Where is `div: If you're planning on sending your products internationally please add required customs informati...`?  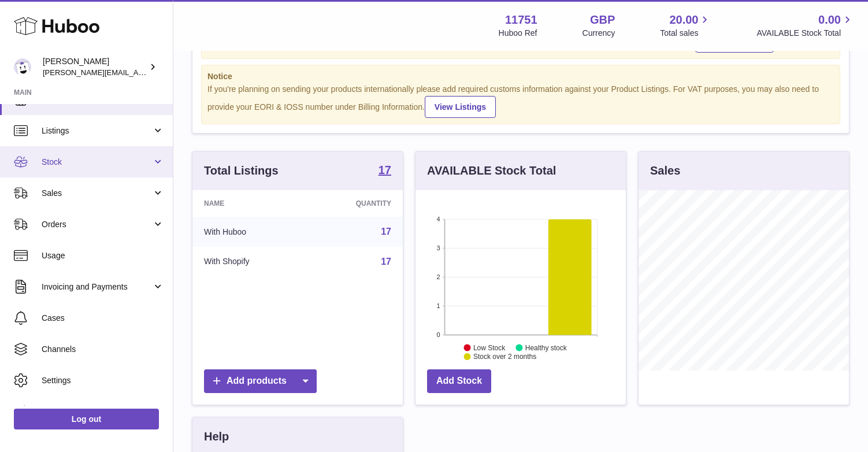
div: If you're planning on sending your products internationally please add required customs informati... is located at coordinates (521, 101).